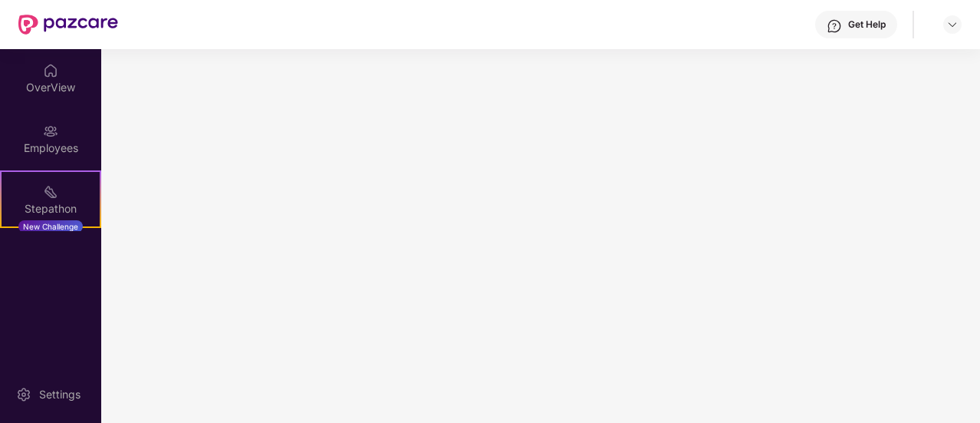 Image resolution: width=980 pixels, height=423 pixels. I want to click on img: svg+xml;base64,PHN2ZyBpZD0iSG9tZSIgeG1sbnM9Imh0dHA6Ly93d3cudzMub3JnLzIwMDAvc3ZnIiB3aWR0aD0iMjAiIG..., so click(51, 70).